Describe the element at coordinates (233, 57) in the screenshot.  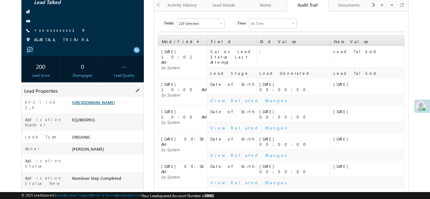
I see `div: Sales Lead Status Last Attempt` at that location.